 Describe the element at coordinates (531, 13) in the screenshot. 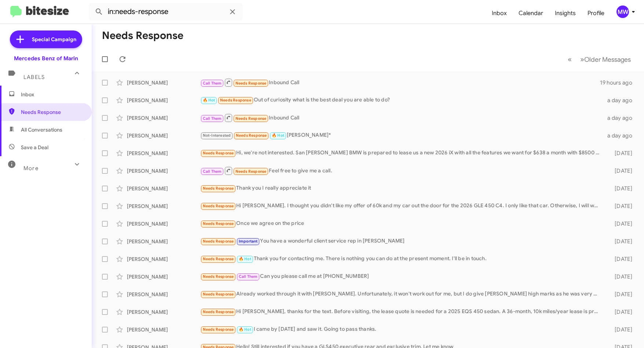

I see `span: Calendar` at that location.